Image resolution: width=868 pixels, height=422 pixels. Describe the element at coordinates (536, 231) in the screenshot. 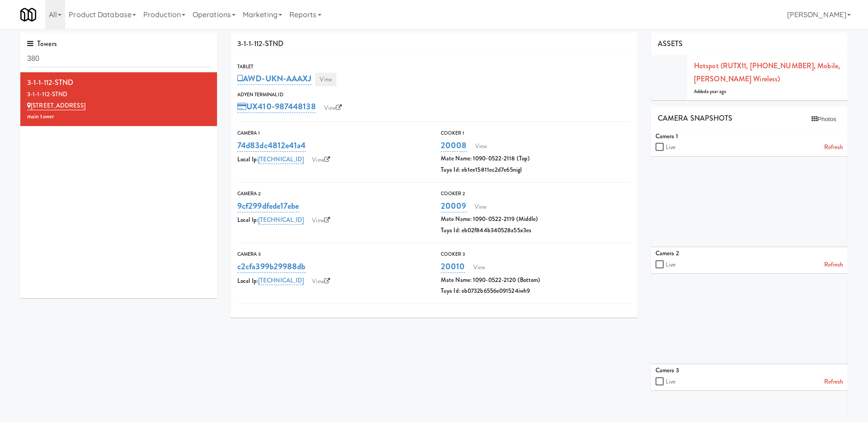

I see `div: Tuya Id: eb02f844b340528a55x3es` at that location.